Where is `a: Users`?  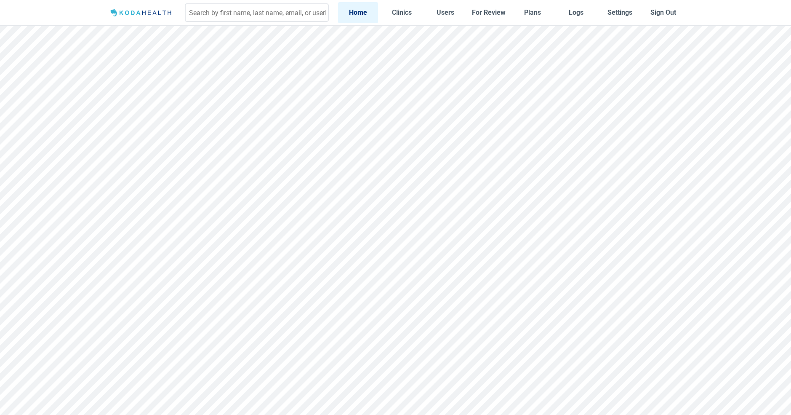 a: Users is located at coordinates (446, 12).